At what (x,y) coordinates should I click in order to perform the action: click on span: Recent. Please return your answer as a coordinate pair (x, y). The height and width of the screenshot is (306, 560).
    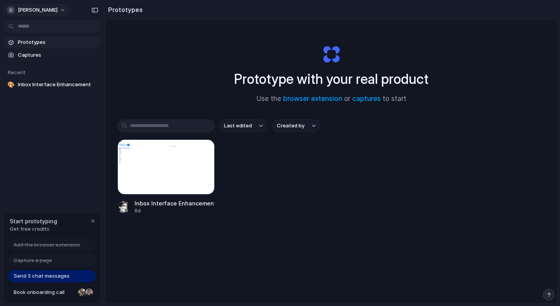
    Looking at the image, I should click on (17, 72).